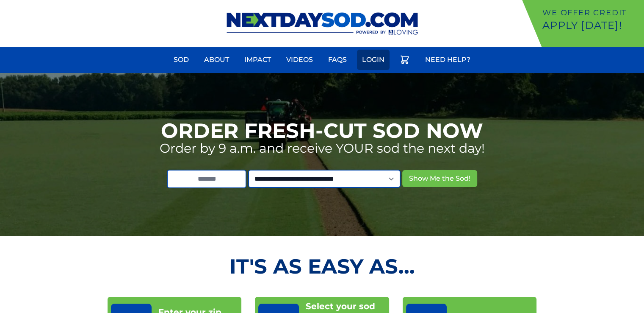 This screenshot has width=644, height=313. I want to click on p: Order by 9 a.m. and receive YOUR sod the next day!, so click(322, 148).